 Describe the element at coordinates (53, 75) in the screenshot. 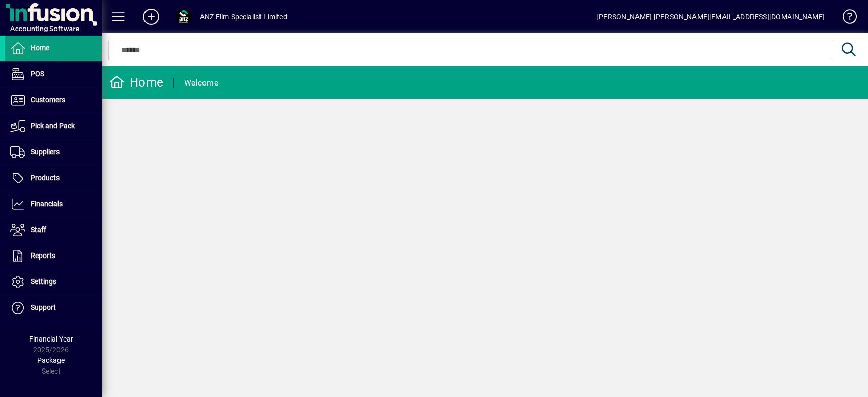

I see `a: POS` at that location.